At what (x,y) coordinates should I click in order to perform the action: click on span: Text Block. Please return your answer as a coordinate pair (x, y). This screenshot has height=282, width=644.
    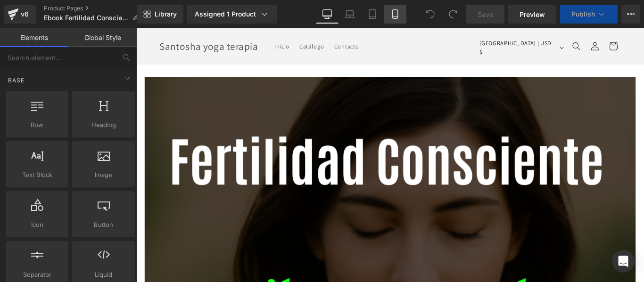
    Looking at the image, I should click on (37, 175).